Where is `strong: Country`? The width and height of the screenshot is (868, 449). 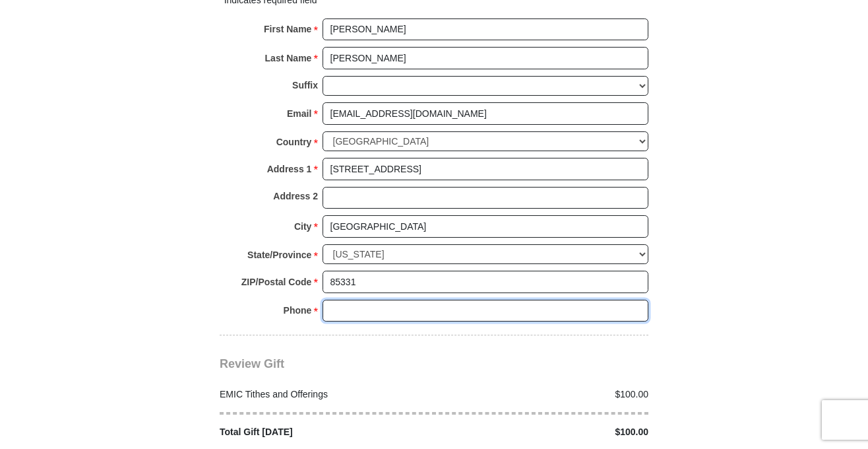
strong: Country is located at coordinates (295, 142).